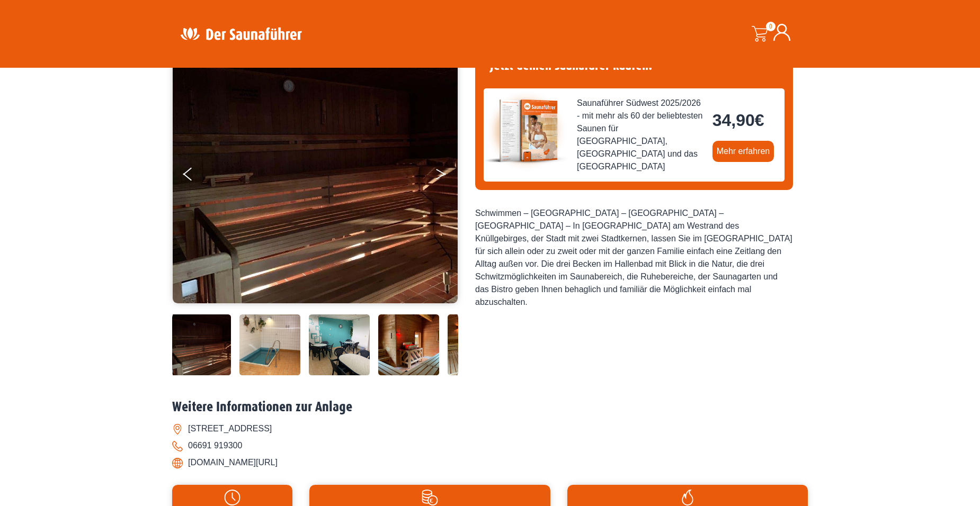 This screenshot has height=506, width=980. I want to click on h2: Weitere Informationen zur Anlage, so click(490, 407).